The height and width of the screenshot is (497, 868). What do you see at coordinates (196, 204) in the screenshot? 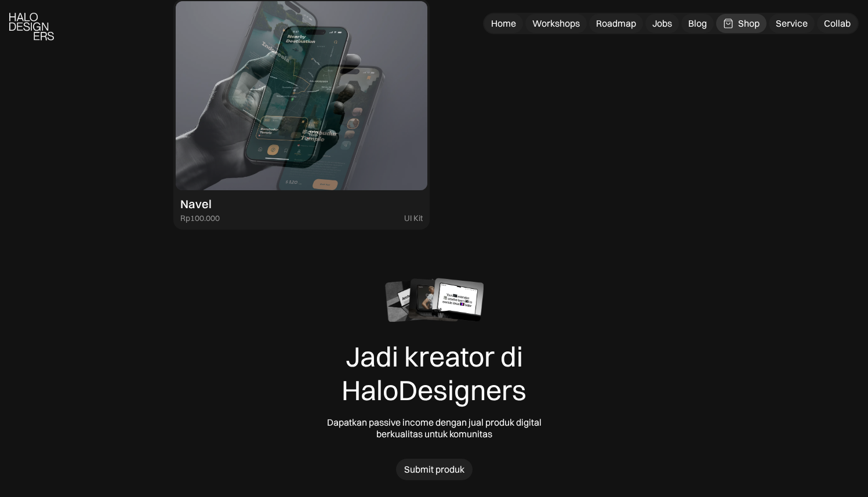
I see `div: Navel` at bounding box center [196, 204].